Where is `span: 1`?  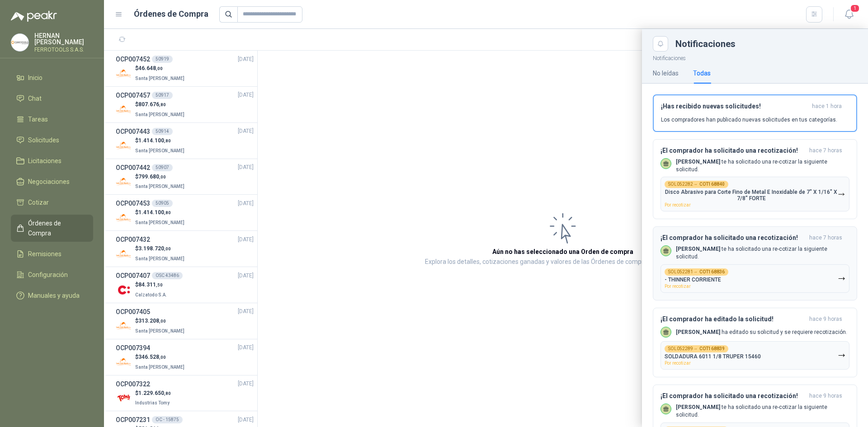
span: 1 is located at coordinates (855, 8).